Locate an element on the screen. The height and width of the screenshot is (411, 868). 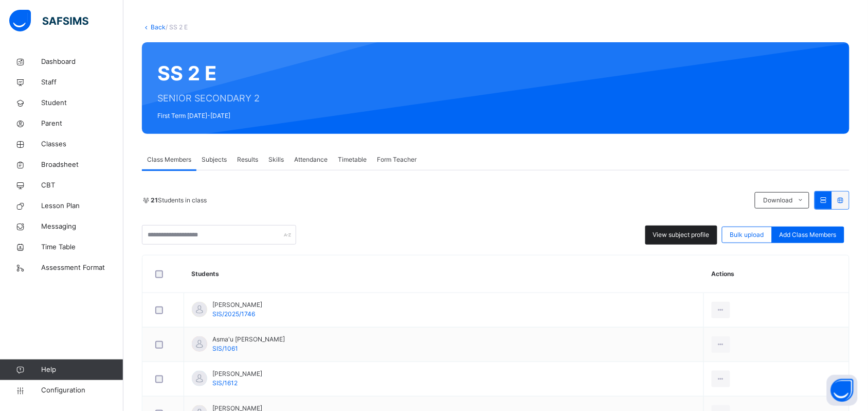
span: Skills is located at coordinates (276, 160).